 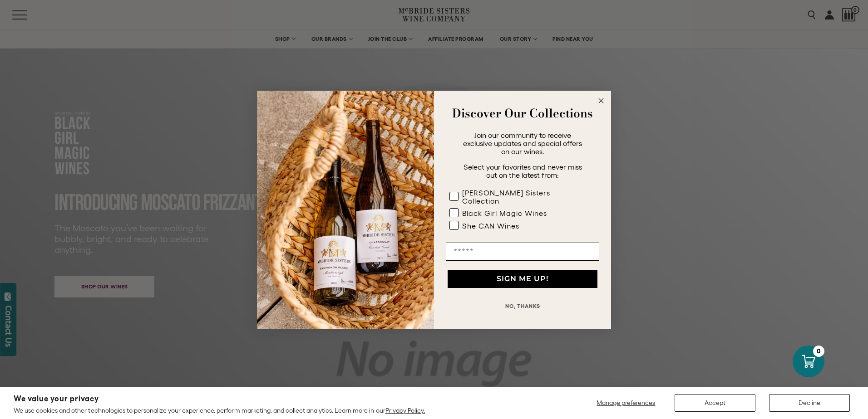 What do you see at coordinates (219, 411) in the screenshot?
I see `p: We use cookies and other technologies to personalize your experience, perform marketing, and coll...` at bounding box center [219, 411].